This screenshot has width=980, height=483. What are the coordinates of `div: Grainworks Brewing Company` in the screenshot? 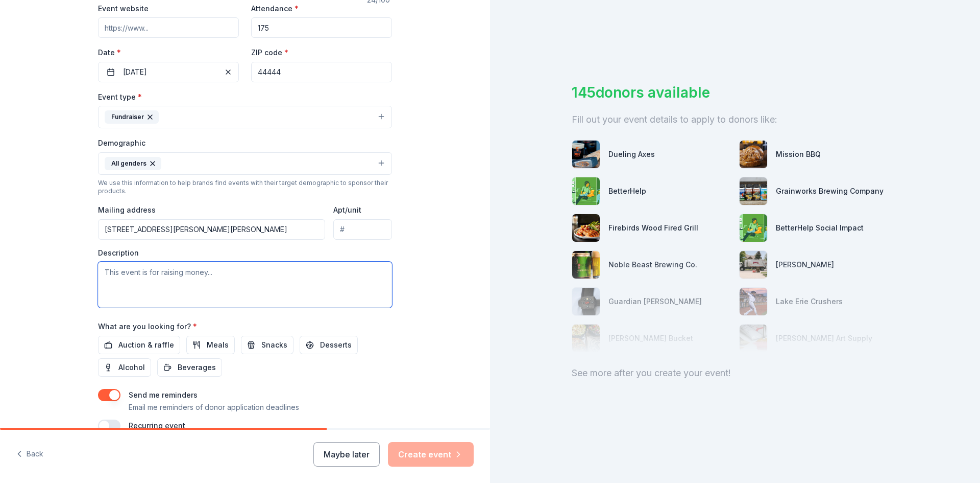 It's located at (830, 191).